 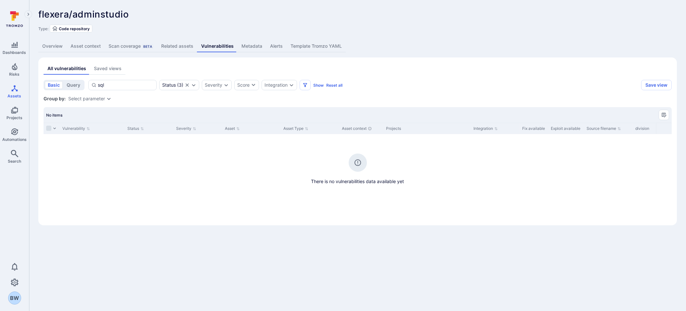 I want to click on div: ( 3 ), so click(x=173, y=85).